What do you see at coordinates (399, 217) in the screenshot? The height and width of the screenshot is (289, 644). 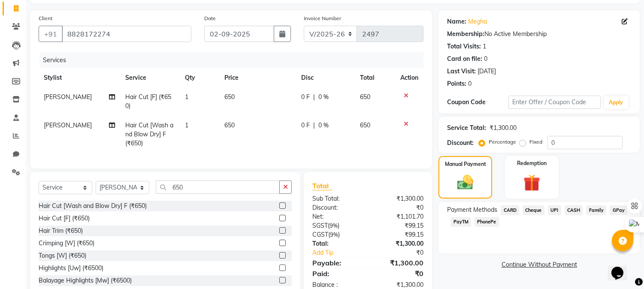 I see `div: ₹1,101.70` at bounding box center [399, 217].